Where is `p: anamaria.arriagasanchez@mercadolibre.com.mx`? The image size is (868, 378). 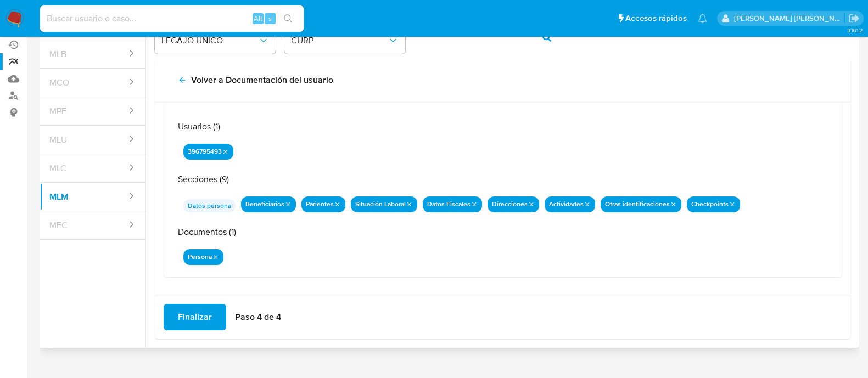
p: anamaria.arriagasanchez@mercadolibre.com.mx is located at coordinates (789, 18).